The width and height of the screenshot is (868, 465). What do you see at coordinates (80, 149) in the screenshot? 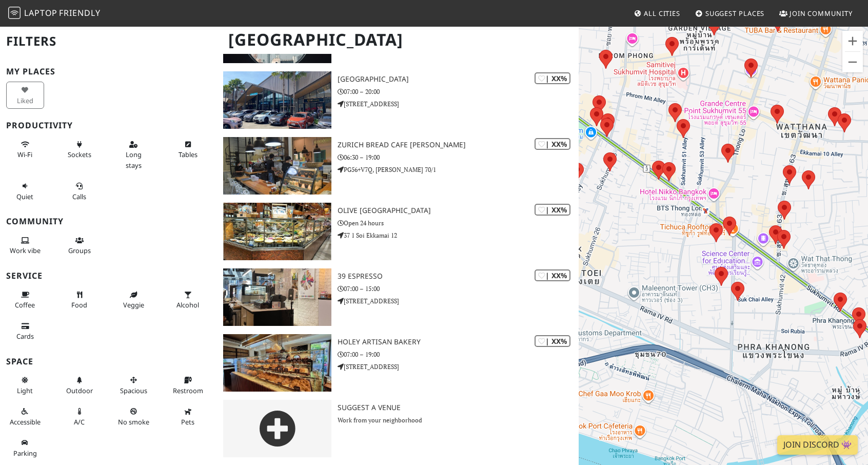
I see `button: Sockets` at bounding box center [80, 149].